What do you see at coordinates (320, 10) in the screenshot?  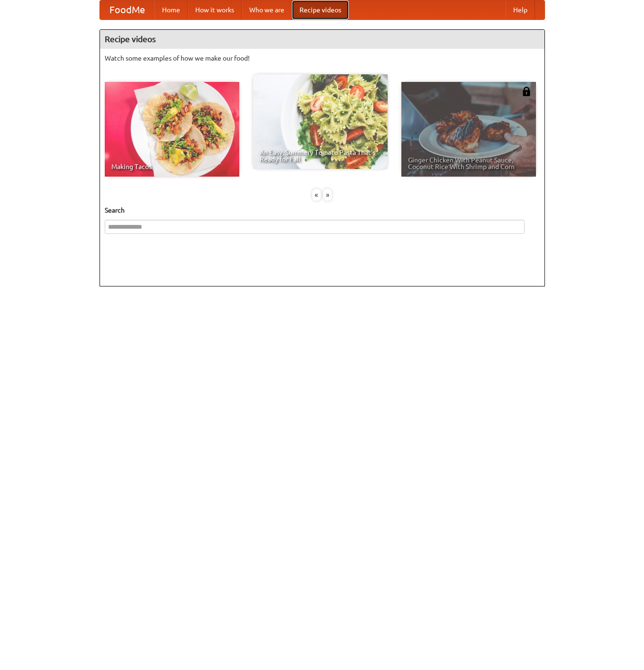 I see `a: Recipe videos` at bounding box center [320, 10].